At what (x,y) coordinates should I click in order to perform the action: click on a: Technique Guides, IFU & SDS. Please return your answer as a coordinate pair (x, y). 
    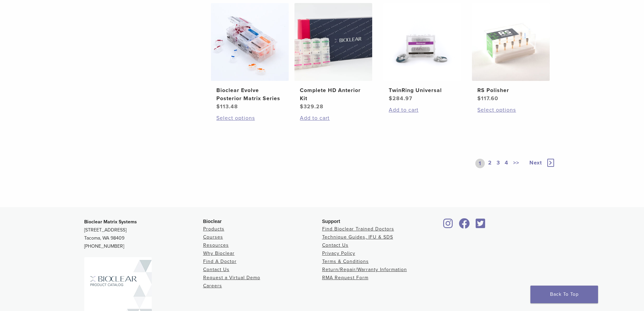
    Looking at the image, I should click on (358, 237).